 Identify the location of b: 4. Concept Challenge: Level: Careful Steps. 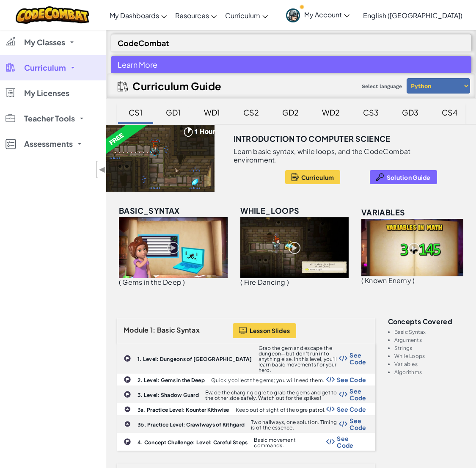
(193, 443).